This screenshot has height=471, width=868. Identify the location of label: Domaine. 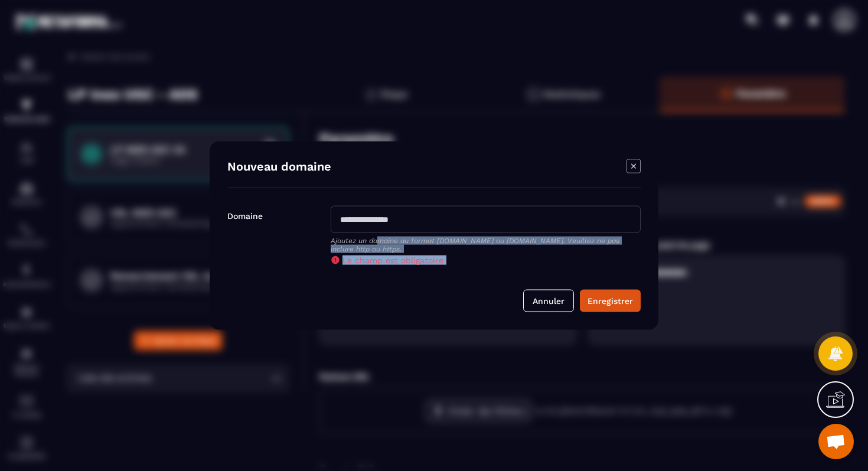
(245, 216).